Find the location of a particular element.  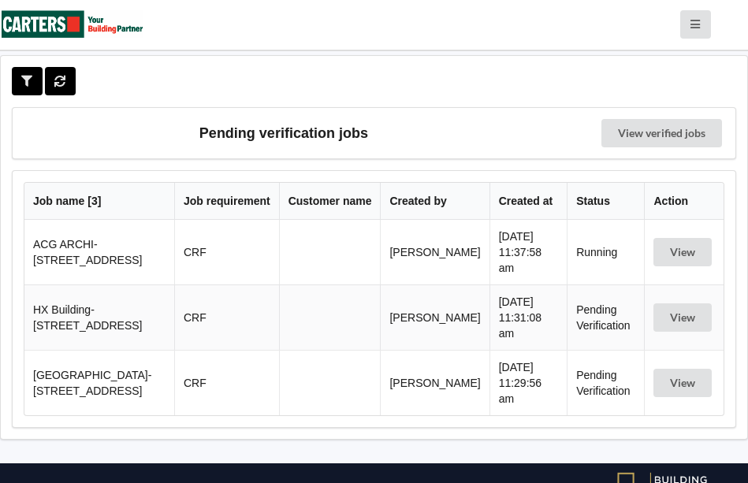

a: View verified jobs is located at coordinates (661, 133).